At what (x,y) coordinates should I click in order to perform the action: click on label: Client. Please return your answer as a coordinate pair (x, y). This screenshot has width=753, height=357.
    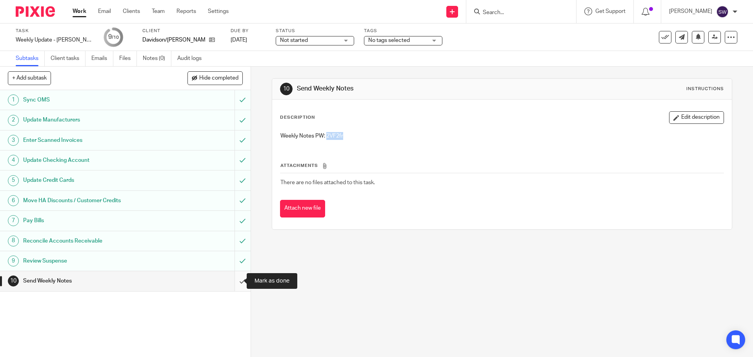
    Looking at the image, I should click on (182, 31).